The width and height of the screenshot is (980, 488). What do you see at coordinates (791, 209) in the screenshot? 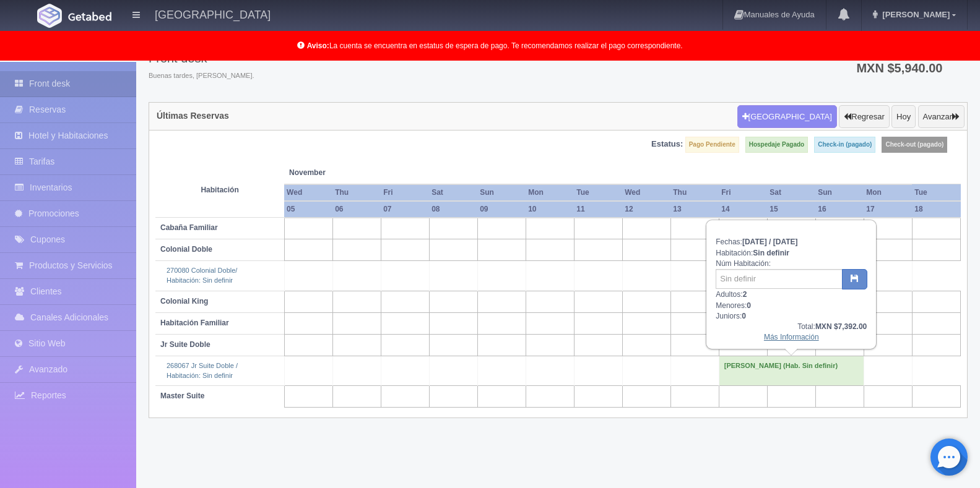
I see `th: 15` at bounding box center [791, 209].